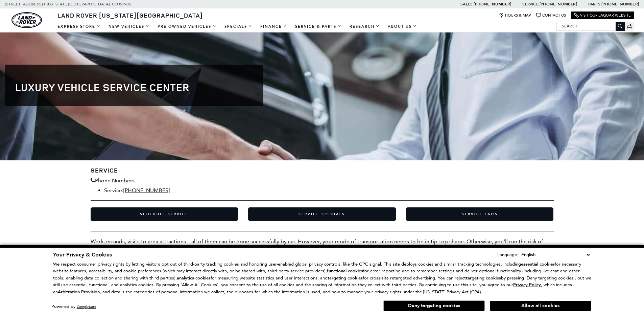 This screenshot has width=644, height=316. Describe the element at coordinates (434, 306) in the screenshot. I see `button: Deny targeting cookies` at that location.